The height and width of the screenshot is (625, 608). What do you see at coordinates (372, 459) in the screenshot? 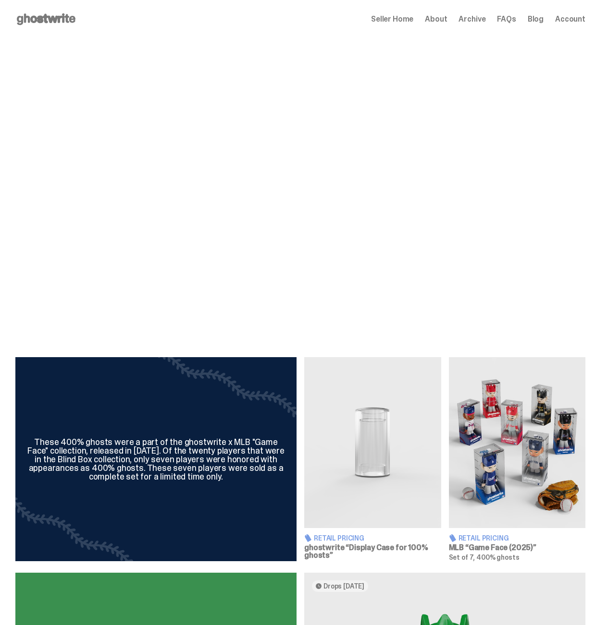
I see `a: Display Case for 100% ghosts Retail Pricing` at bounding box center [372, 459].